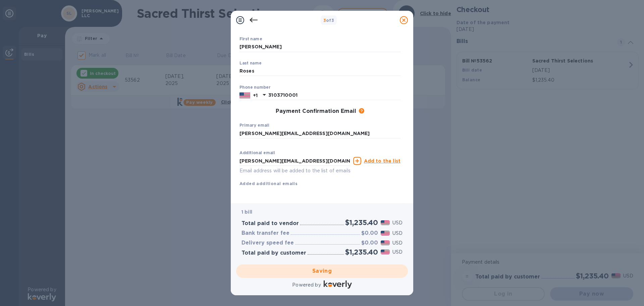  I want to click on img: US, so click(245, 95).